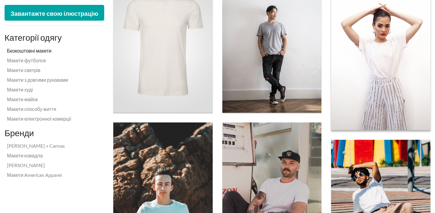 Image resolution: width=435 pixels, height=213 pixels. What do you see at coordinates (39, 51) in the screenshot?
I see `a: Безкоштовні макети` at bounding box center [39, 51].